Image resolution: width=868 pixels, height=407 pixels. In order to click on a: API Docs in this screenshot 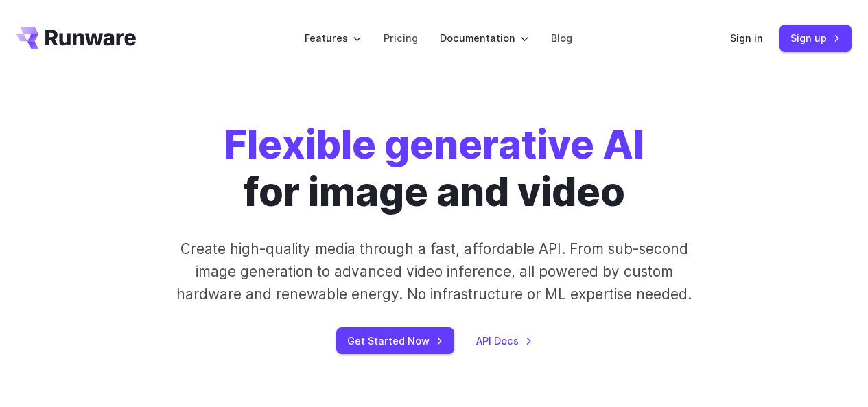, I will do `click(504, 341)`.